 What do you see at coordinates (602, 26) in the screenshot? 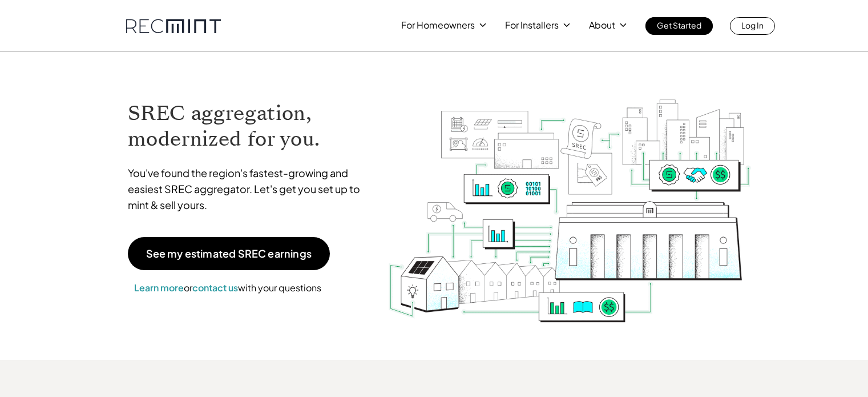
I see `p: About` at bounding box center [602, 26].